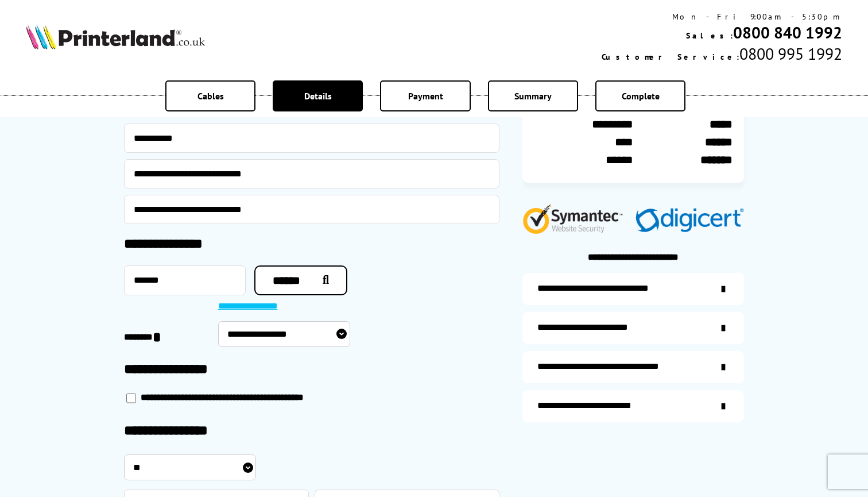 The height and width of the screenshot is (497, 868). I want to click on b: 0800 840 1992, so click(788, 32).